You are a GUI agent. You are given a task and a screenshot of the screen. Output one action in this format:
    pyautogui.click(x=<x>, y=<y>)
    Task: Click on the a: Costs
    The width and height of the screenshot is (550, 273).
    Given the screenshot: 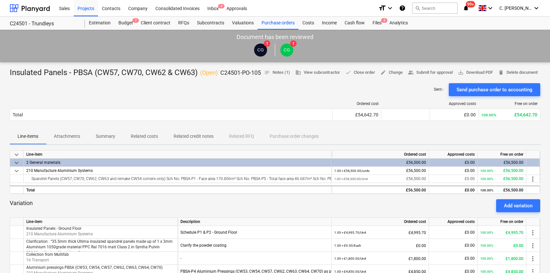 What is the action you would take?
    pyautogui.click(x=308, y=23)
    